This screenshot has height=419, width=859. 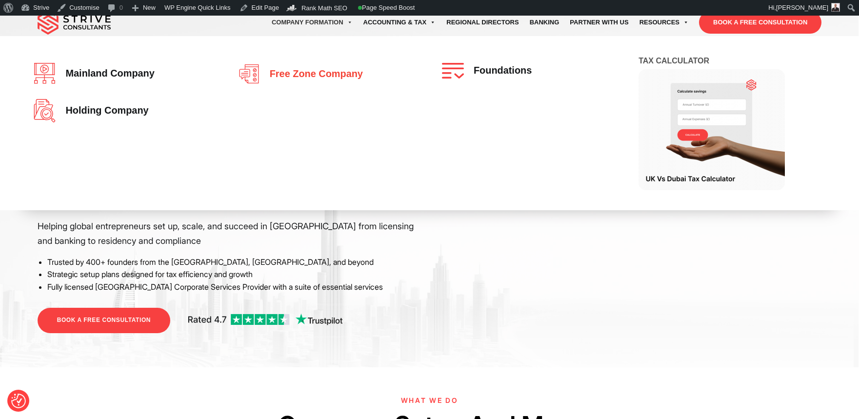 I want to click on a: Resources, so click(x=664, y=22).